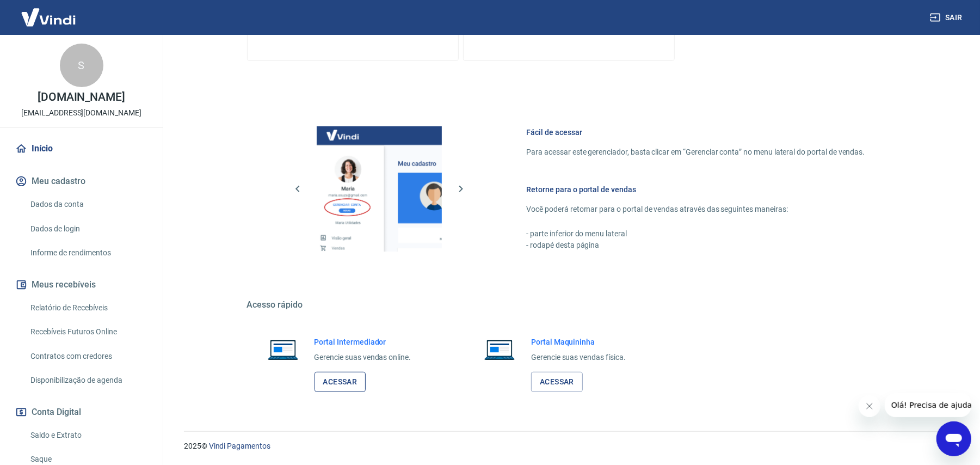 Image resolution: width=980 pixels, height=465 pixels. I want to click on div: S, so click(82, 65).